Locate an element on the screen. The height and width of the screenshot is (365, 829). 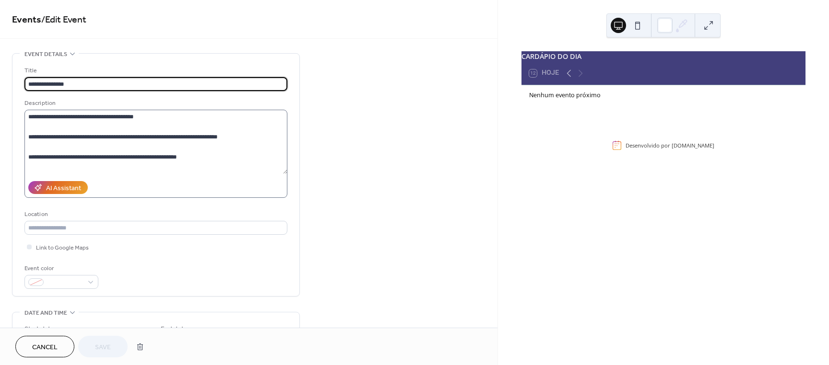
span: Cancel is located at coordinates (45, 348).